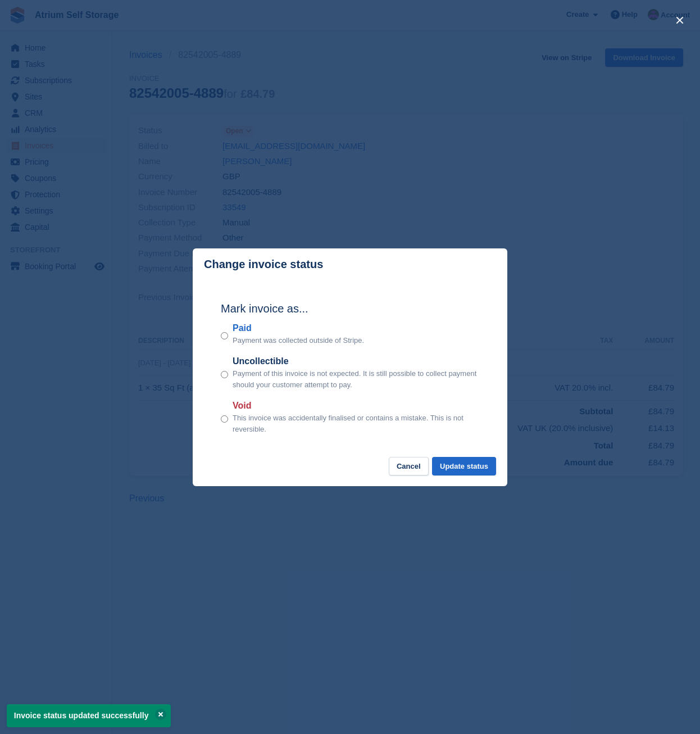  I want to click on button: Update status, so click(464, 466).